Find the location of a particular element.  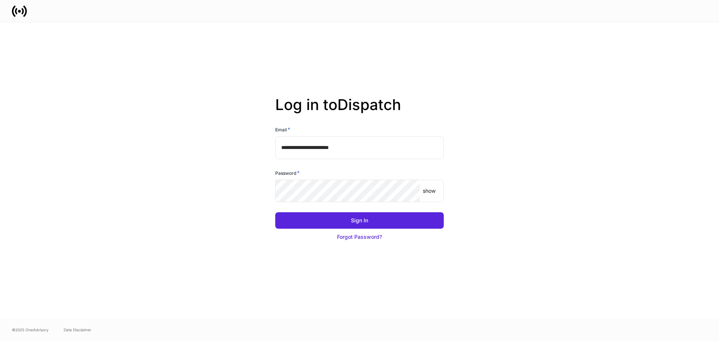

h6: Email is located at coordinates (283, 130).